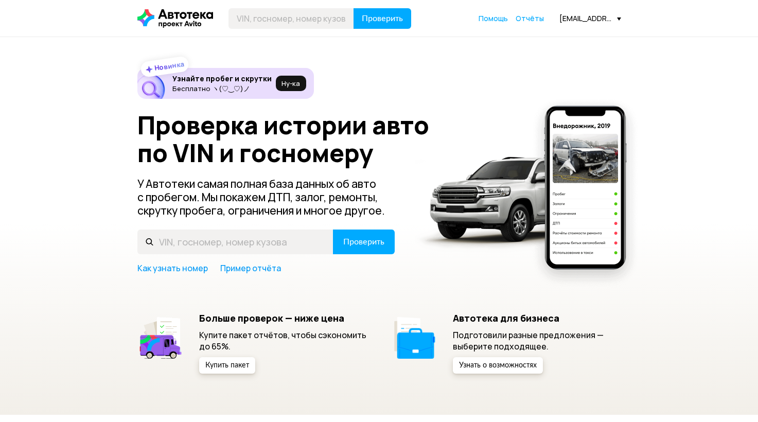 The width and height of the screenshot is (758, 422). What do you see at coordinates (250, 268) in the screenshot?
I see `a: Пример отчёта` at bounding box center [250, 268].